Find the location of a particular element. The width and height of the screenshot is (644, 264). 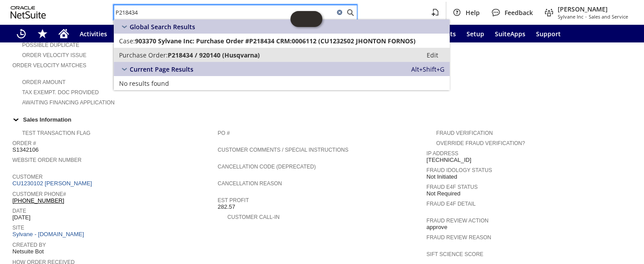

a: Awaiting Financing Application is located at coordinates (68, 103).